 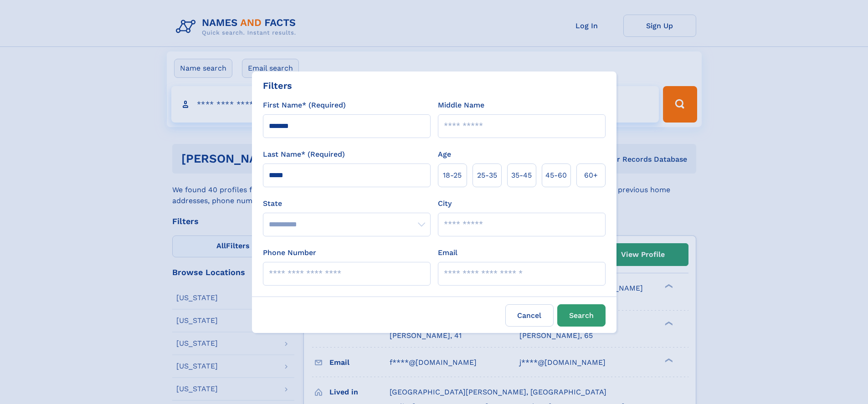 I want to click on label: Phone Number, so click(x=289, y=253).